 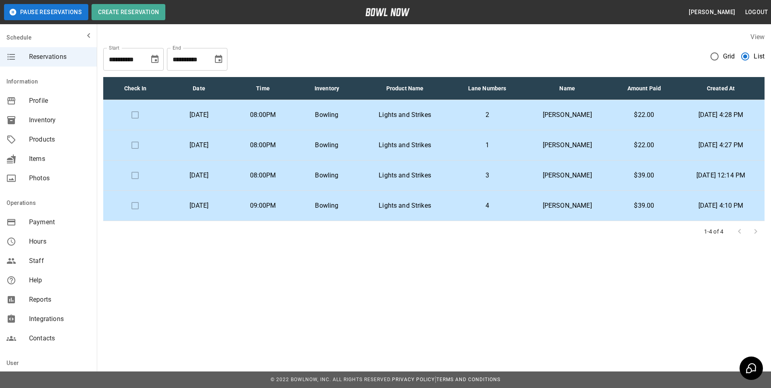 I want to click on span: © 2022 BowlNow, Inc. All Rights Reserved., so click(x=331, y=380).